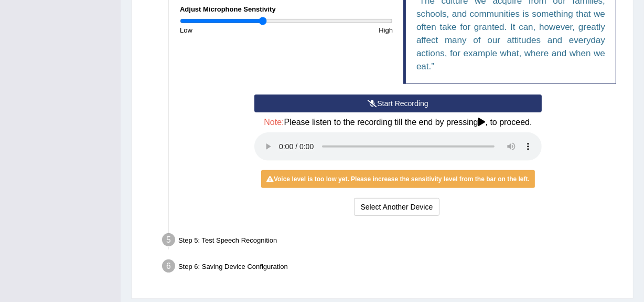 The image size is (644, 302). What do you see at coordinates (397, 207) in the screenshot?
I see `button: Select Another Device` at bounding box center [397, 207].